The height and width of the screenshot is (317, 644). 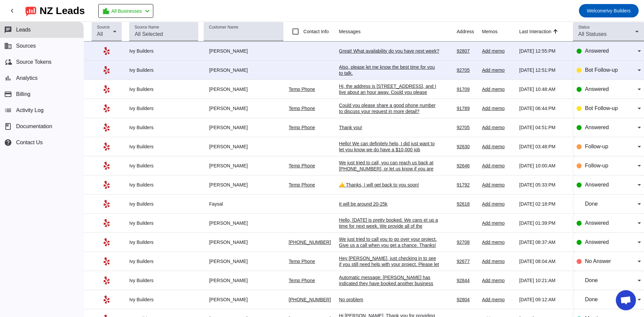 What do you see at coordinates (223, 27) in the screenshot?
I see `mat-label: Customer Name` at bounding box center [223, 27].